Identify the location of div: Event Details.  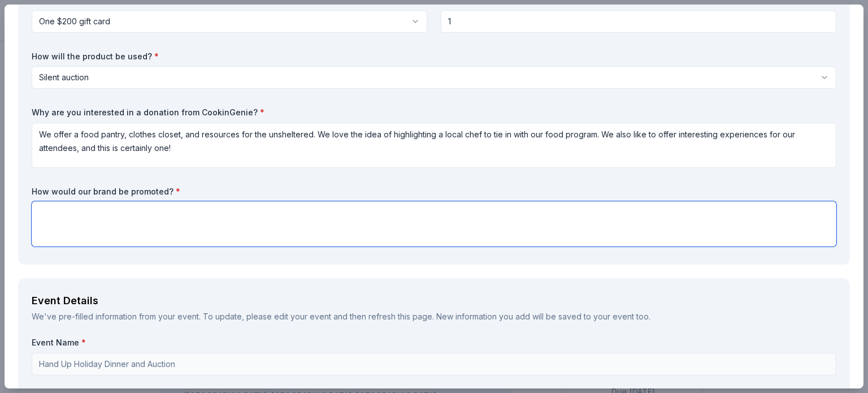
(434, 301).